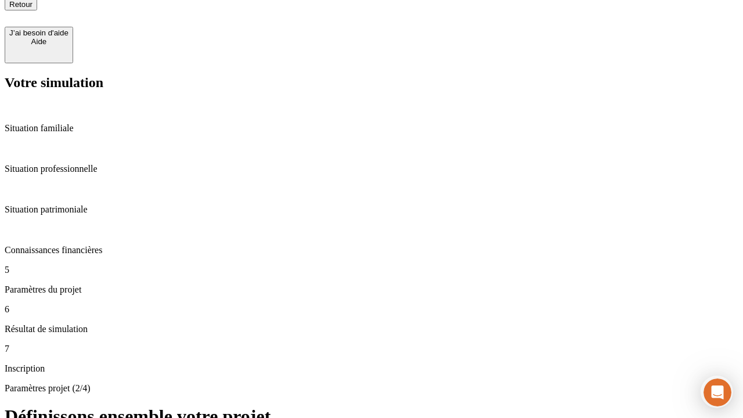 This screenshot has width=743, height=418. I want to click on p: Inscription, so click(371, 369).